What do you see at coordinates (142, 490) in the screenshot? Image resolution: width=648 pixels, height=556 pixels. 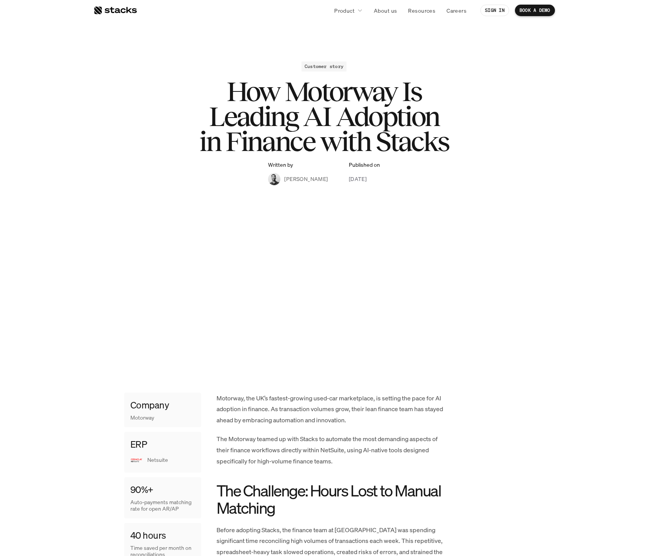 I see `h4: 90%+` at bounding box center [142, 490].